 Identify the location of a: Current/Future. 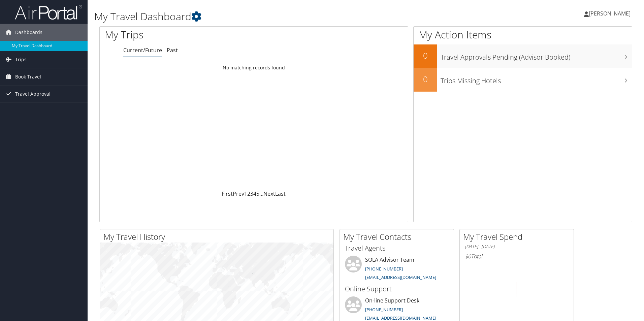
(142, 50).